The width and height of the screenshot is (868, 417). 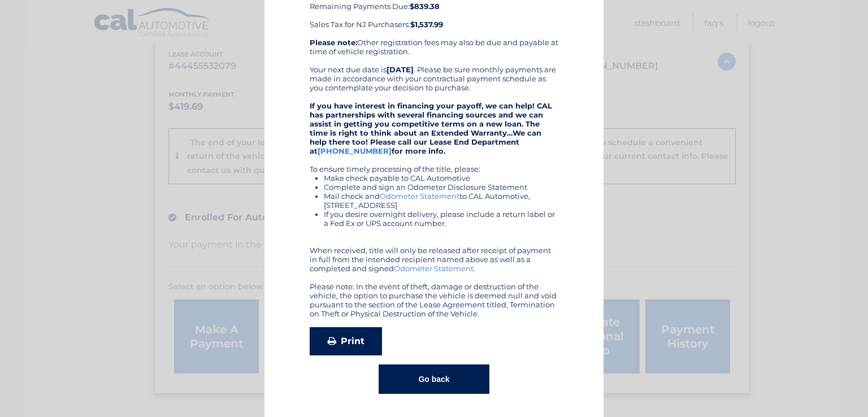 I want to click on li: Make check payable to CAL Automotive, so click(x=441, y=178).